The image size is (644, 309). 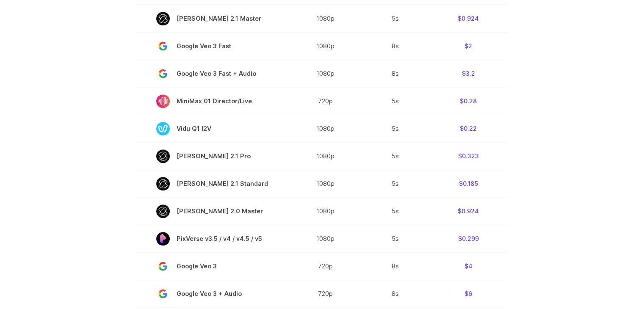 I want to click on span: PixVerse v3.5 / v4 / v4.5 / v5, so click(x=212, y=238).